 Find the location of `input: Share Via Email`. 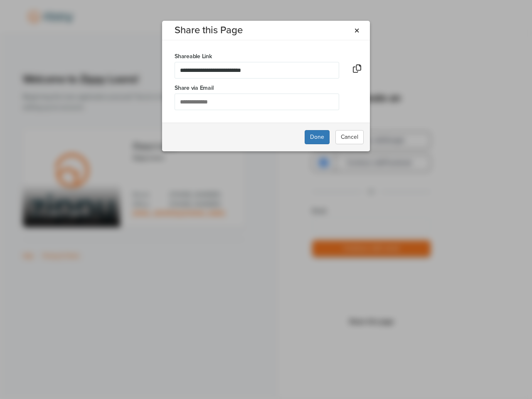

input: Share Via Email is located at coordinates (257, 102).